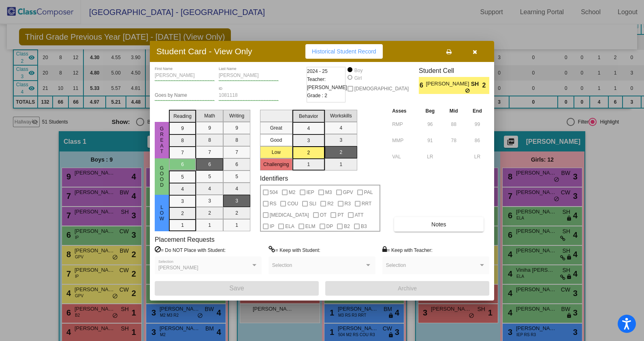 Image resolution: width=644 pixels, height=341 pixels. Describe the element at coordinates (323, 215) in the screenshot. I see `span: OT` at that location.